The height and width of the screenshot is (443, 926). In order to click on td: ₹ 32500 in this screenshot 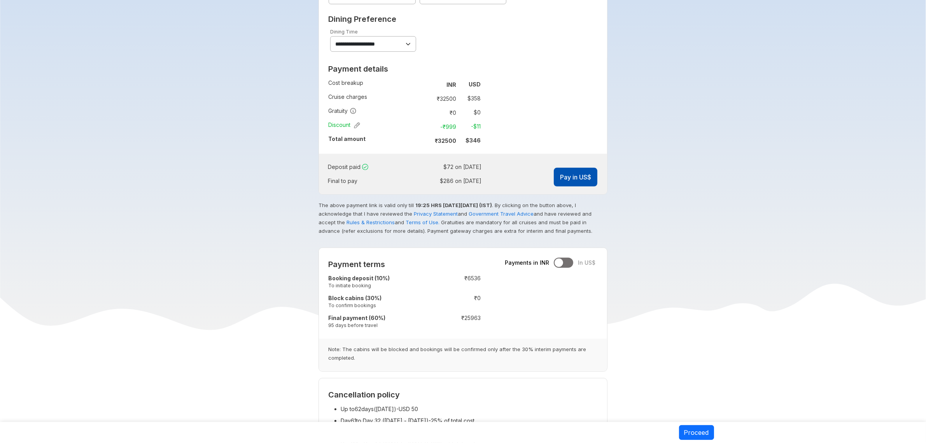, I will do `click(443, 98)`.